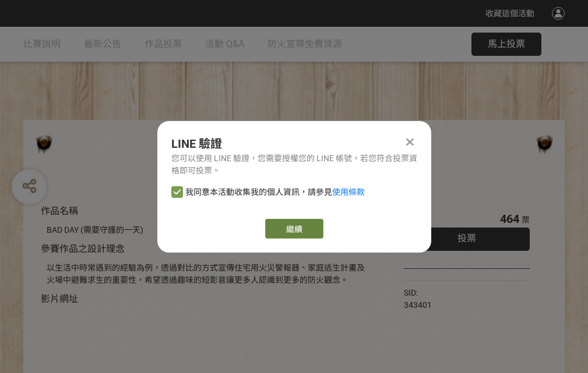  Describe the element at coordinates (42, 44) in the screenshot. I see `span: 比賽說明` at that location.